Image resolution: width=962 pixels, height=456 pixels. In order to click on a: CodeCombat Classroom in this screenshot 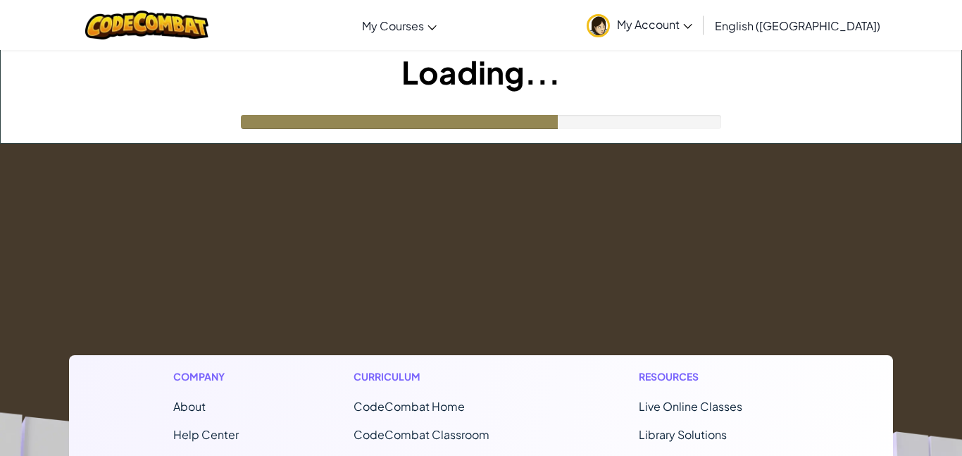, I will do `click(421, 434)`.